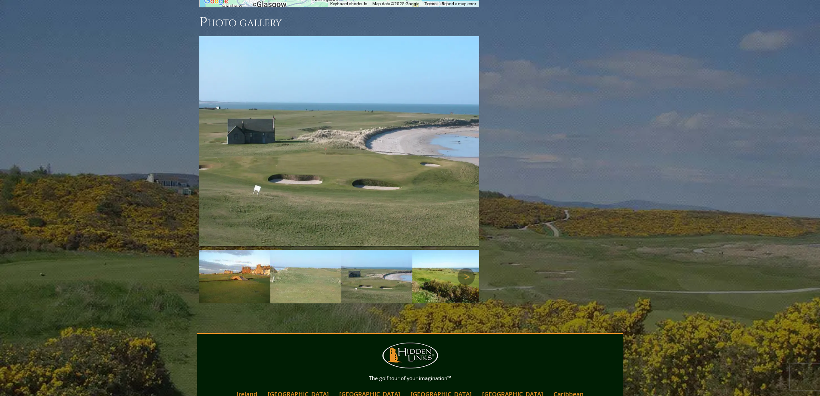  What do you see at coordinates (410, 378) in the screenshot?
I see `p: The golf tour of your imagination™` at bounding box center [410, 378].